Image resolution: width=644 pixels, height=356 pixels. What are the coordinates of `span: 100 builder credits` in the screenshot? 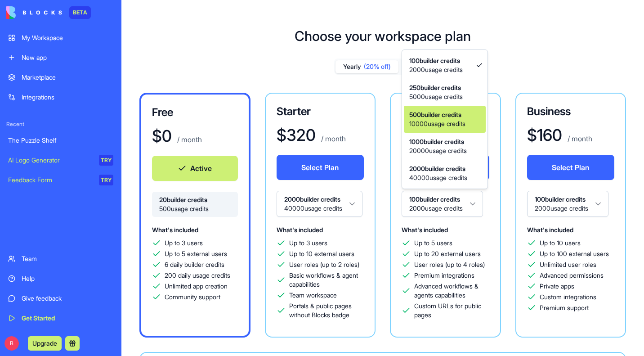 It's located at (436, 61).